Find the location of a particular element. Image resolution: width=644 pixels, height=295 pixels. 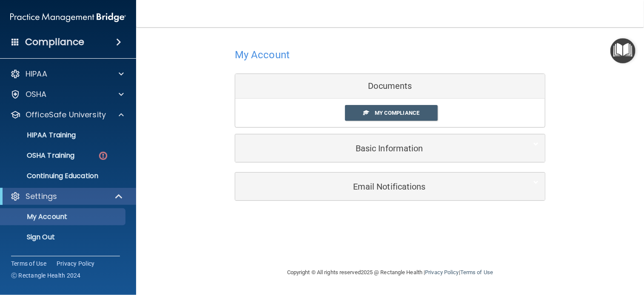

span: Ⓒ Rectangle Health 2024 is located at coordinates (46, 275).